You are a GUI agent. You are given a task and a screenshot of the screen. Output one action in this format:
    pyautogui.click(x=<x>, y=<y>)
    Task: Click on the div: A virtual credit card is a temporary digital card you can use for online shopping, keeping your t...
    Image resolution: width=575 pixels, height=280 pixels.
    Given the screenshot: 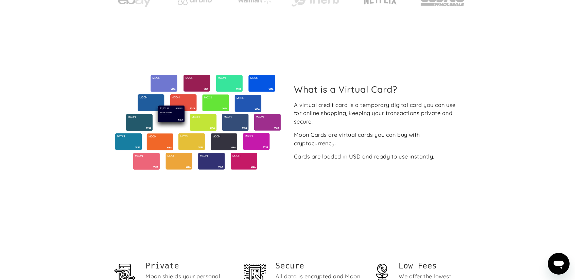 What is the action you would take?
    pyautogui.click(x=377, y=114)
    